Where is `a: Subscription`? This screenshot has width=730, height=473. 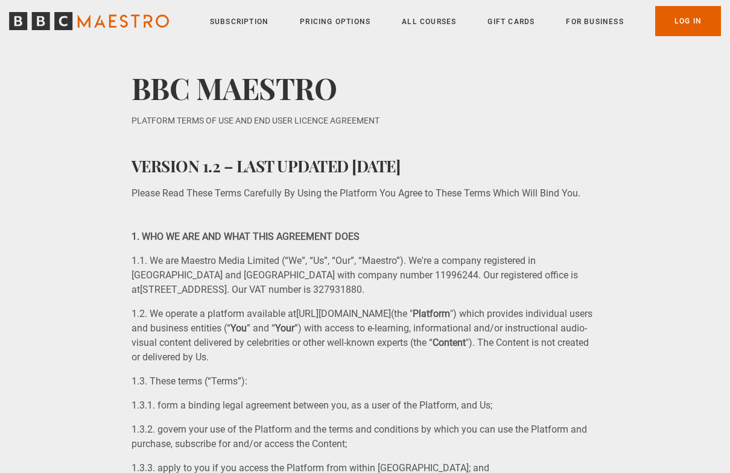 a: Subscription is located at coordinates (239, 22).